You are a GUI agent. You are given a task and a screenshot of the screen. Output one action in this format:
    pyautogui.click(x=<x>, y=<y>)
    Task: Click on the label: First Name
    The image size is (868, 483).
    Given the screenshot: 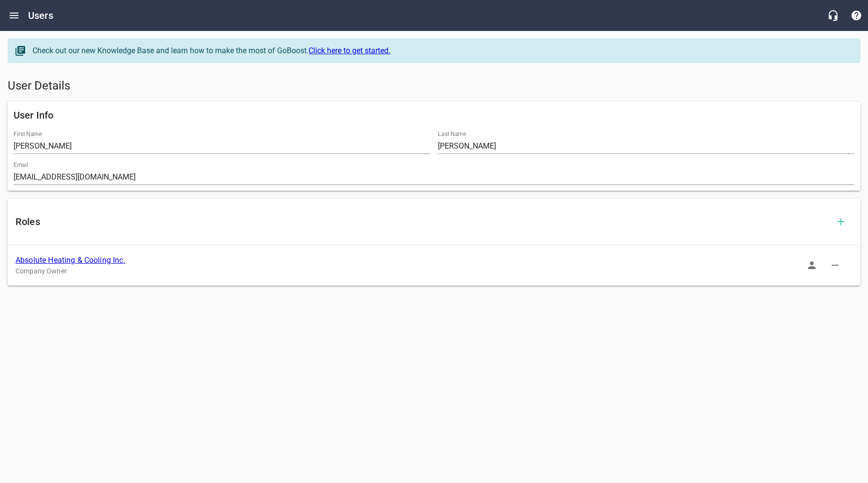 What is the action you would take?
    pyautogui.click(x=27, y=134)
    